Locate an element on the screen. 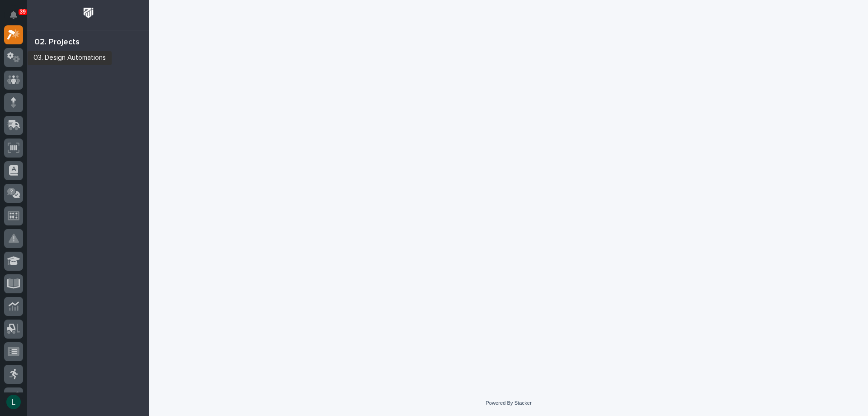 The width and height of the screenshot is (868, 416). div: 02. Projects is located at coordinates (57, 43).